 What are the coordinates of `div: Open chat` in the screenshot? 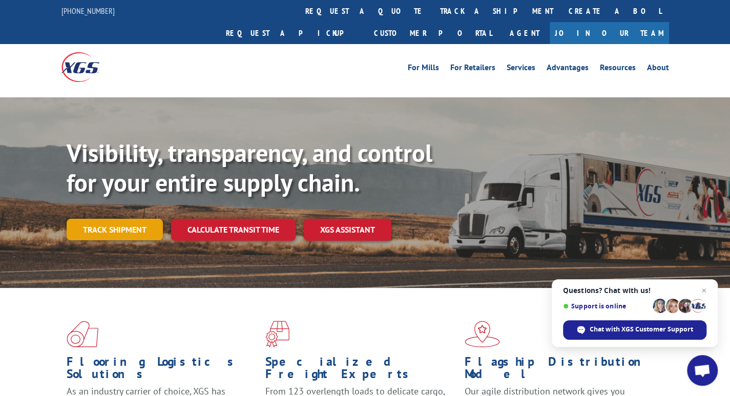 It's located at (702, 370).